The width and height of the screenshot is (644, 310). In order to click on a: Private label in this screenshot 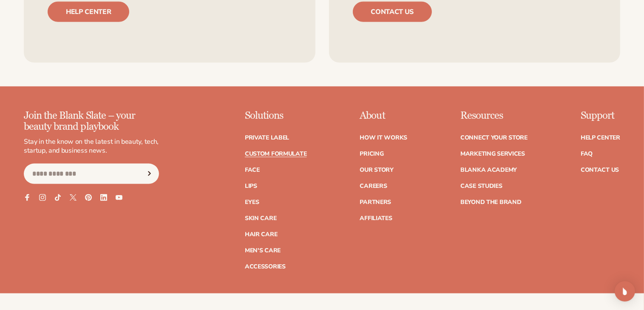, I will do `click(267, 138)`.